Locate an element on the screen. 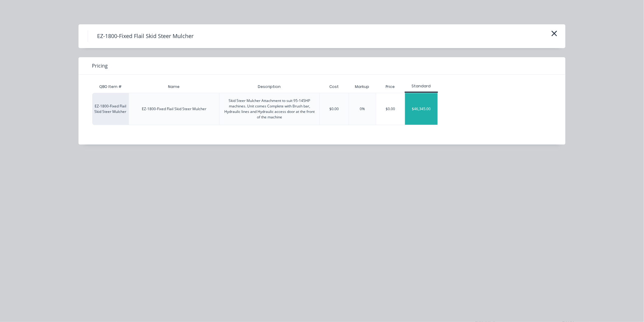 This screenshot has width=644, height=322. div: Markup is located at coordinates (362, 87).